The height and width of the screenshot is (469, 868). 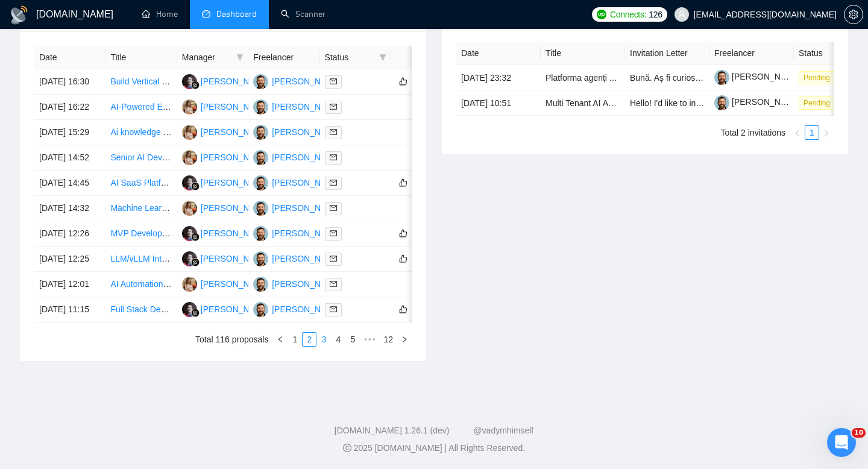 I want to click on span: user, so click(x=682, y=14).